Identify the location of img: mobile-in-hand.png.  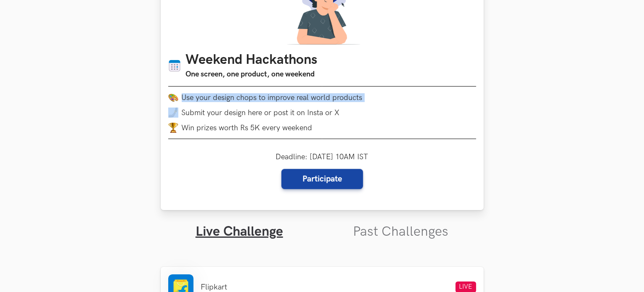
(173, 113).